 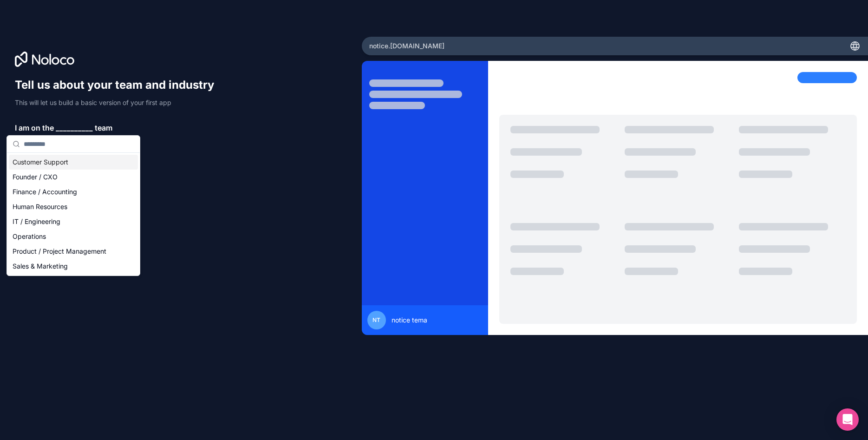 I want to click on div: IT / Engineering, so click(x=74, y=222).